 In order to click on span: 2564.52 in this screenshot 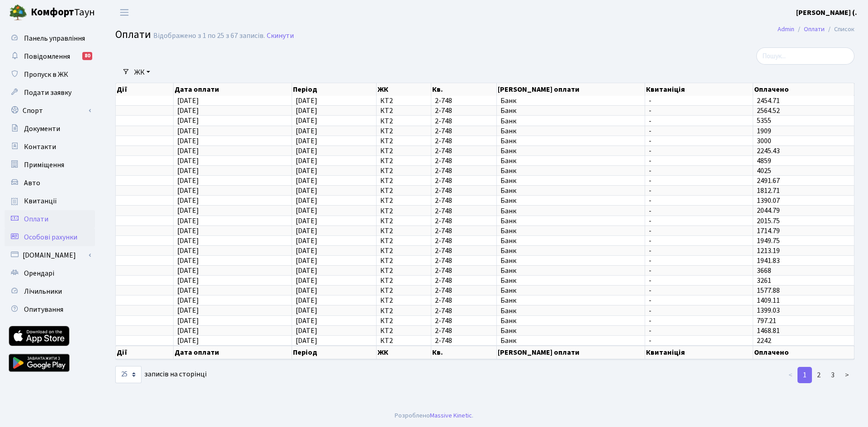, I will do `click(768, 111)`.